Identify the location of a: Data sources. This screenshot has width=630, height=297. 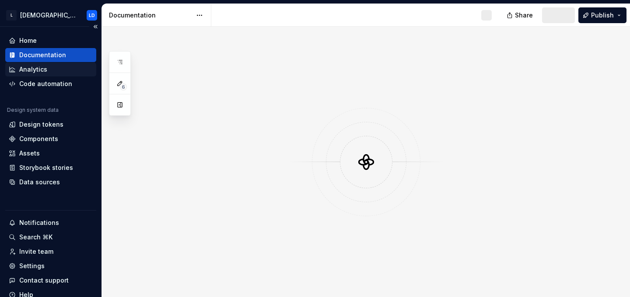
(51, 182).